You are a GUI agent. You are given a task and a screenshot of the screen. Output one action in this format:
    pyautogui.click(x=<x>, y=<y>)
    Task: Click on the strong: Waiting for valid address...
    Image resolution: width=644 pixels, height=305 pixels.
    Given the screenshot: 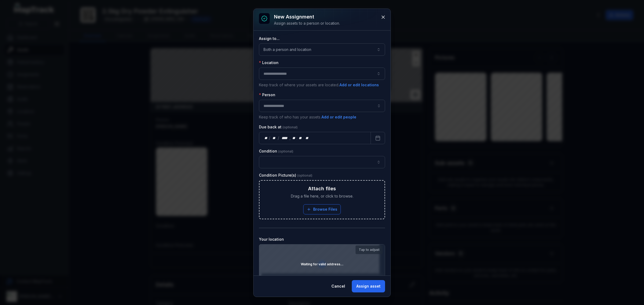 What is the action you would take?
    pyautogui.click(x=322, y=264)
    